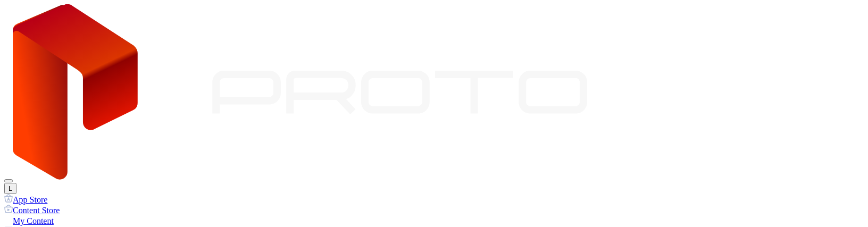 The width and height of the screenshot is (868, 227). I want to click on div: App Store, so click(434, 199).